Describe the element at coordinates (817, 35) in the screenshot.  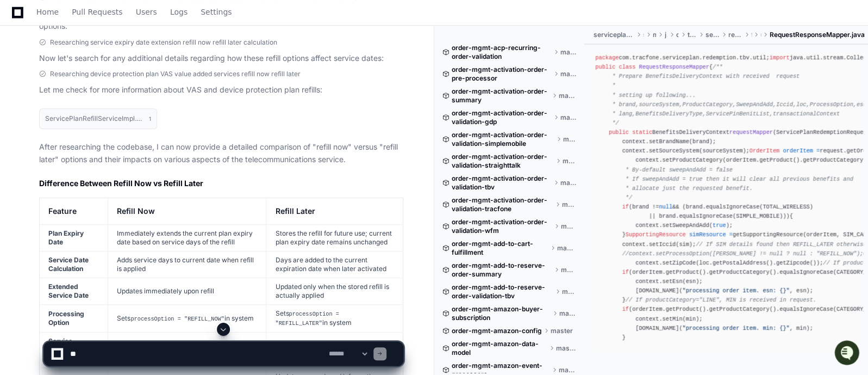
I see `span: RequestResponseMapper.java` at that location.